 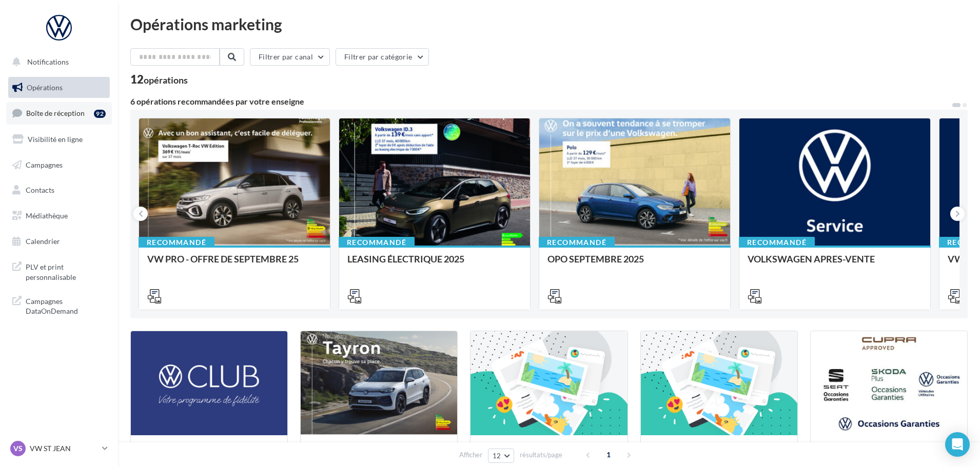 I want to click on span: Visibilité en ligne, so click(x=55, y=139).